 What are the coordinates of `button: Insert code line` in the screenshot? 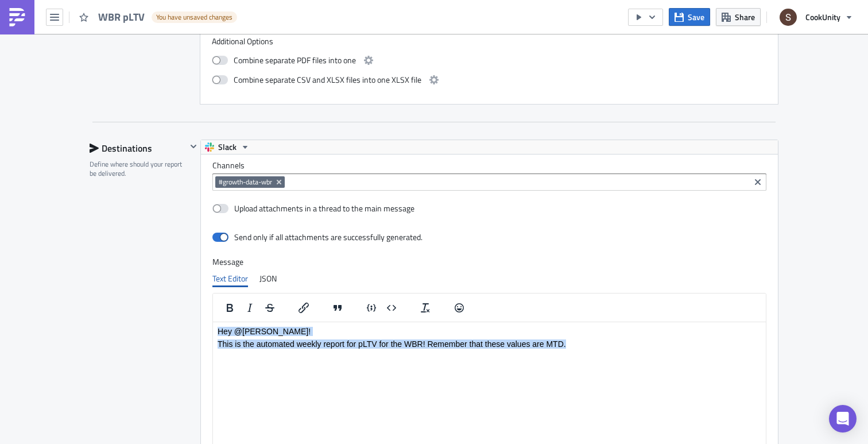 It's located at (371, 308).